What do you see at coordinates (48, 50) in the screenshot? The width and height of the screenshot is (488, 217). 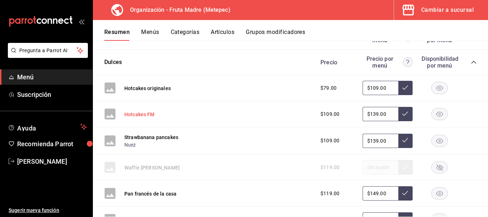 I see `span: Pregunta a Parrot AI` at bounding box center [48, 50].